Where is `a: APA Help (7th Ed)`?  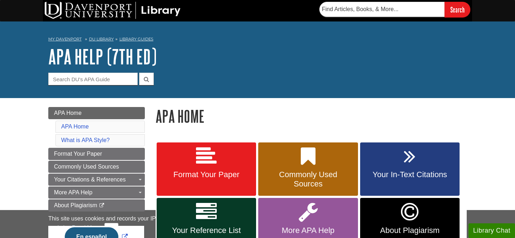
a: APA Help (7th Ed) is located at coordinates (102, 57).